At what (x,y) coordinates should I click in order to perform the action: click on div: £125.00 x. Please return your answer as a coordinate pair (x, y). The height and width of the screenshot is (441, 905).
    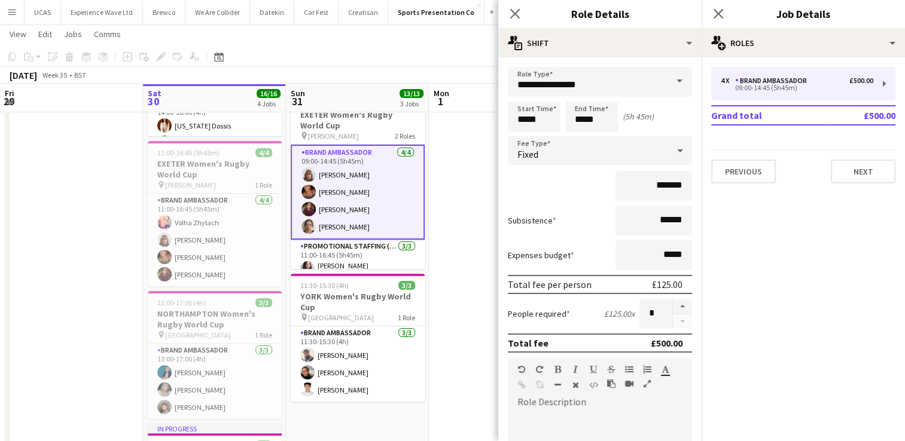
    Looking at the image, I should click on (619, 314).